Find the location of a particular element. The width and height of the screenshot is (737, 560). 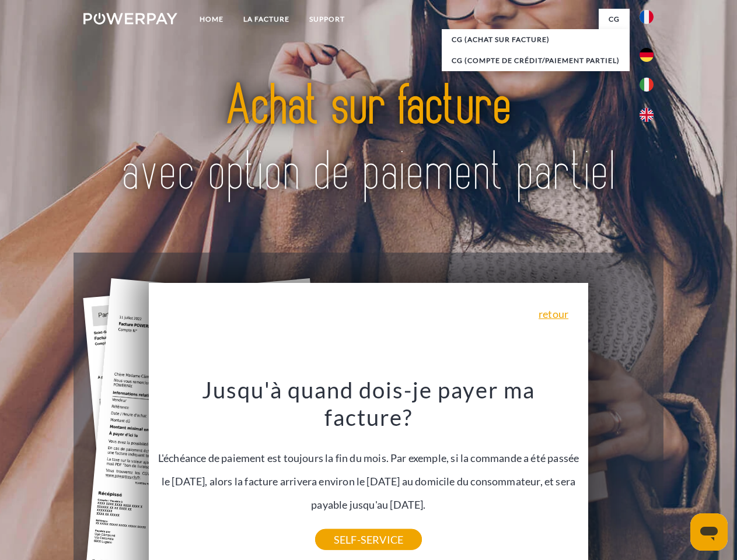

img: title-powerpay_fr.svg is located at coordinates (368, 139).